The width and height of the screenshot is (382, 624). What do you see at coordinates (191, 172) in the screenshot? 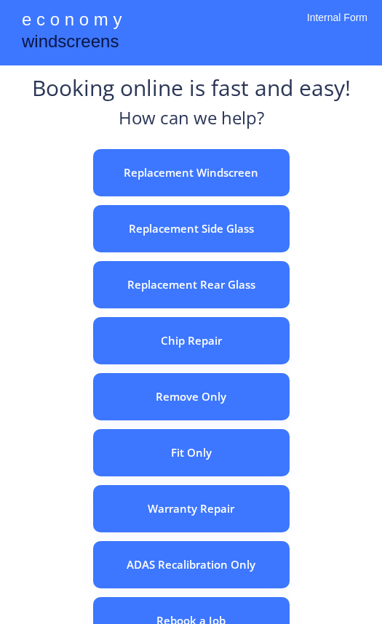
I see `button: Replacement Windscreen` at bounding box center [191, 172].